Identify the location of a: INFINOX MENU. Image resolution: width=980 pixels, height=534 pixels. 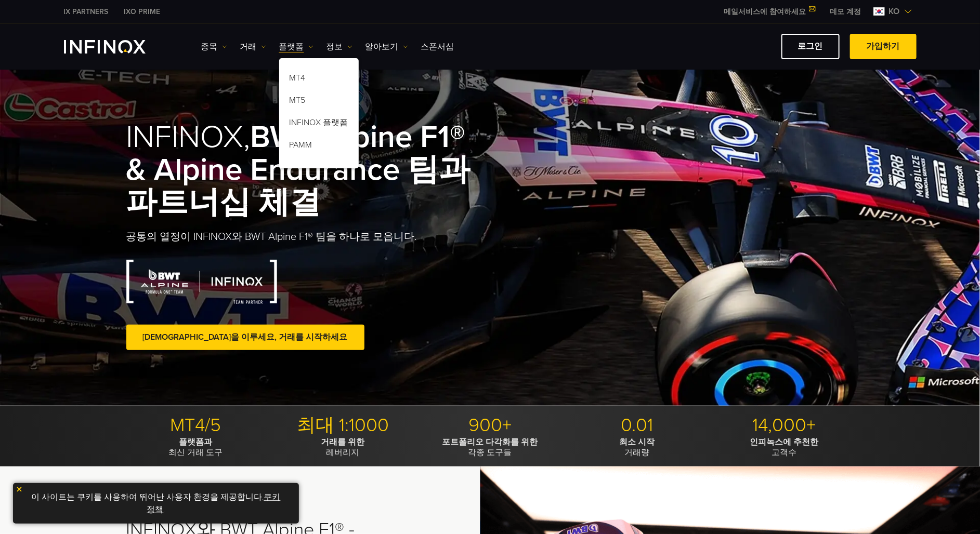
(846, 12).